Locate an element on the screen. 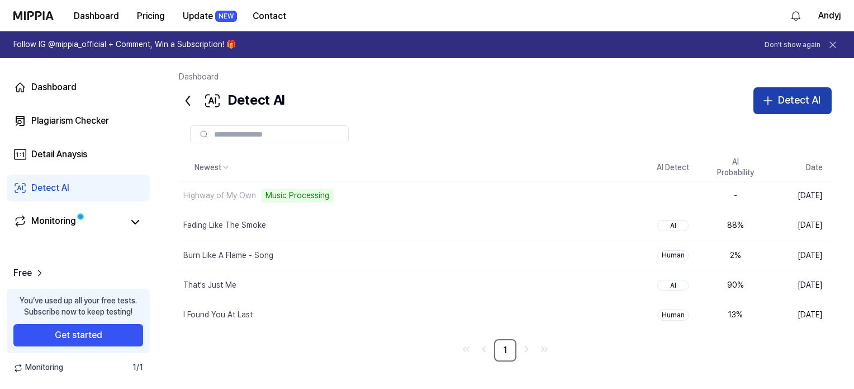 The width and height of the screenshot is (854, 389). nav: pagination is located at coordinates (505, 350).